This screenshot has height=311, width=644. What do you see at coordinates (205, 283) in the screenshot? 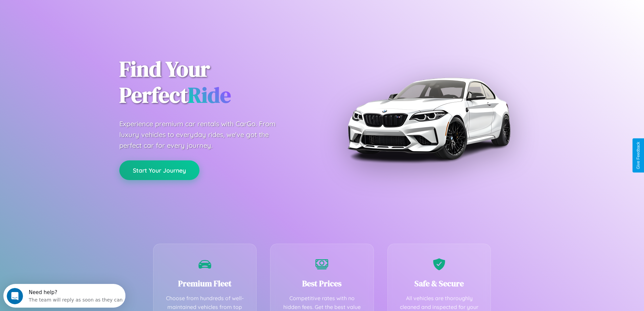
I see `h3: Premium Fleet` at bounding box center [205, 283].